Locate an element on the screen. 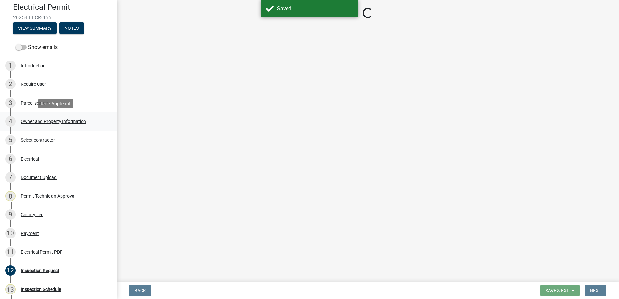 This screenshot has width=619, height=299. div: Owner and Property Information is located at coordinates (53, 121).